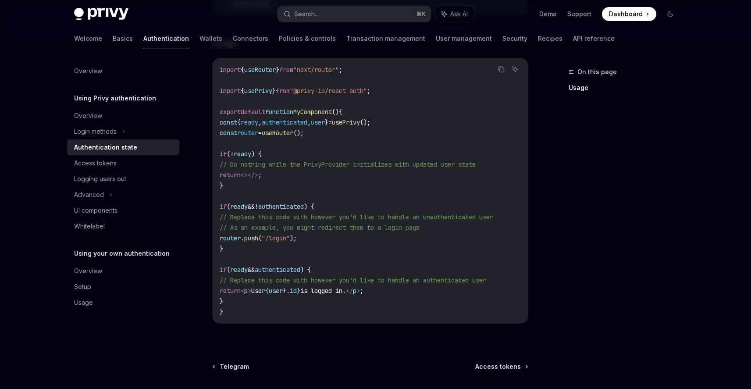 Image resolution: width=751 pixels, height=389 pixels. I want to click on span: "/login", so click(276, 238).